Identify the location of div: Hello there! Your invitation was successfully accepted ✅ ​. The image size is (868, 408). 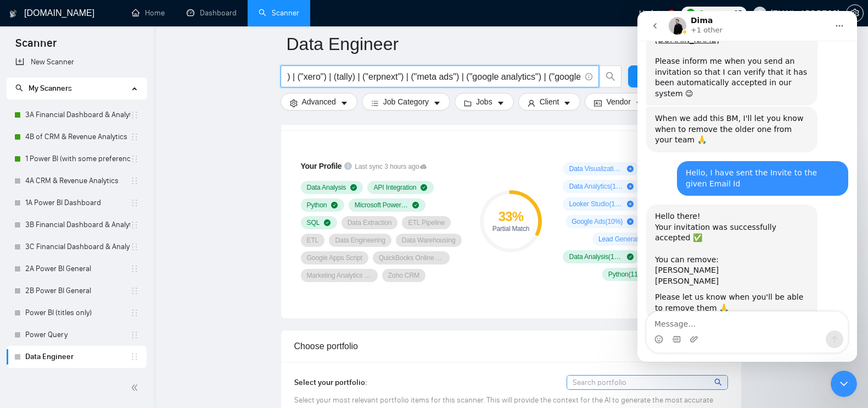
(95, 222).